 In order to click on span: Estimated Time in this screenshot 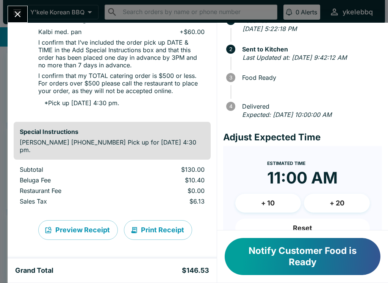, I will do `click(286, 163)`.